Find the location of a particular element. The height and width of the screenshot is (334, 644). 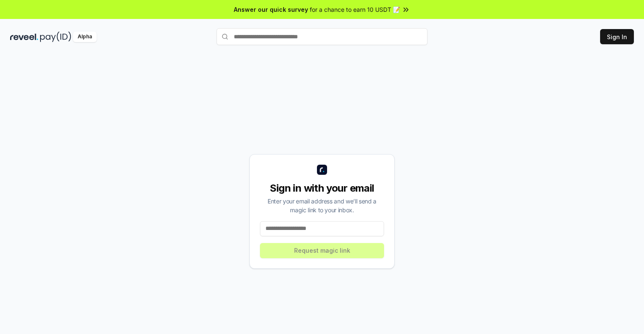

button: Sign In is located at coordinates (617, 37).